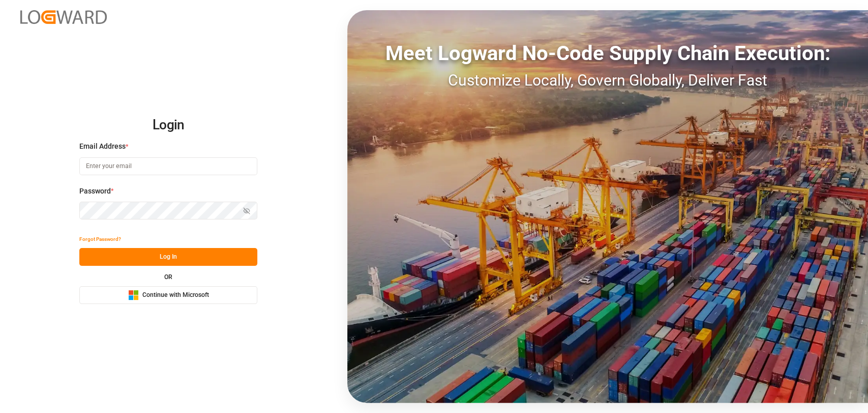 Image resolution: width=868 pixels, height=413 pixels. Describe the element at coordinates (176, 295) in the screenshot. I see `span: Continue with Microsoft` at that location.